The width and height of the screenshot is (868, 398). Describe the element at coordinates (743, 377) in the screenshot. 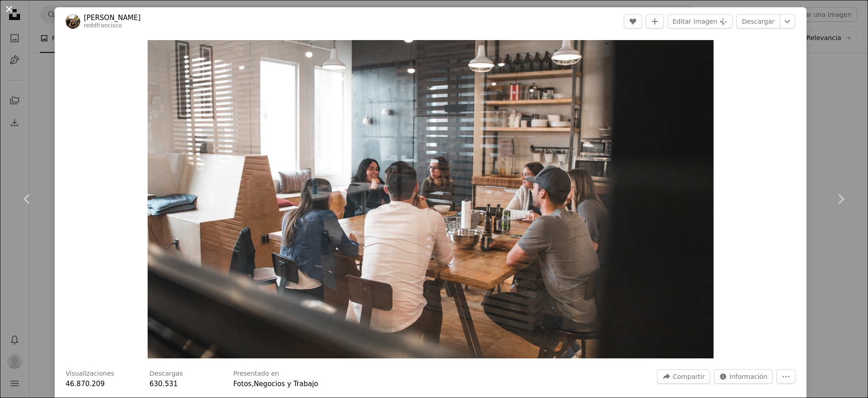

I see `button: Estadísticas sobre esta imagen` at that location.